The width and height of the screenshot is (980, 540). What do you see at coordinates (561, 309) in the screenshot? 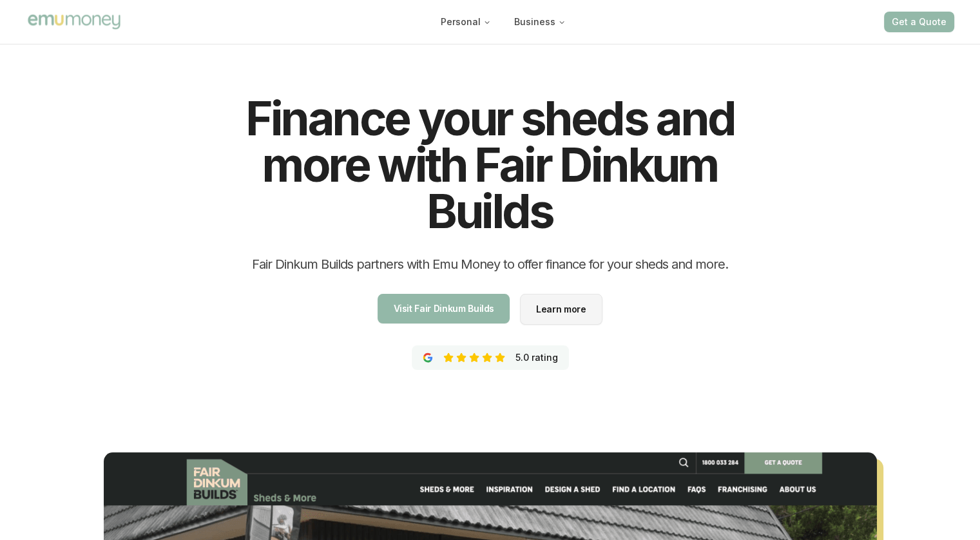
I see `a: Learn more` at bounding box center [561, 309].